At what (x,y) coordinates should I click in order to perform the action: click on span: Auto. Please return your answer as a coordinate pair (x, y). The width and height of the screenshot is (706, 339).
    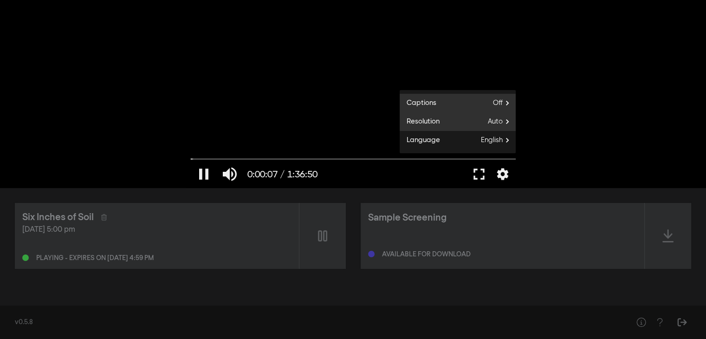
    Looking at the image, I should click on (502, 122).